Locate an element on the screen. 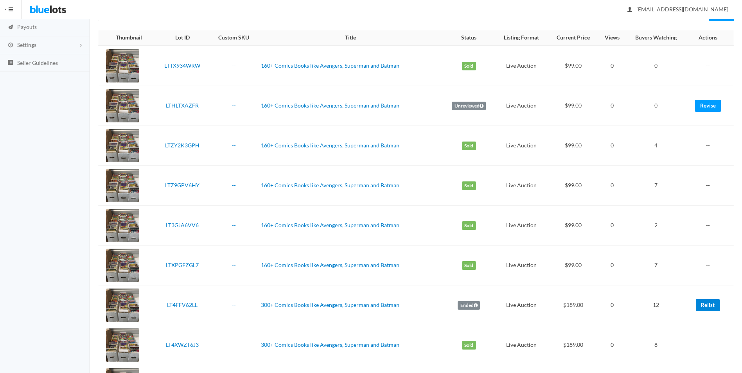 The width and height of the screenshot is (742, 373). td: 4 is located at coordinates (656, 146).